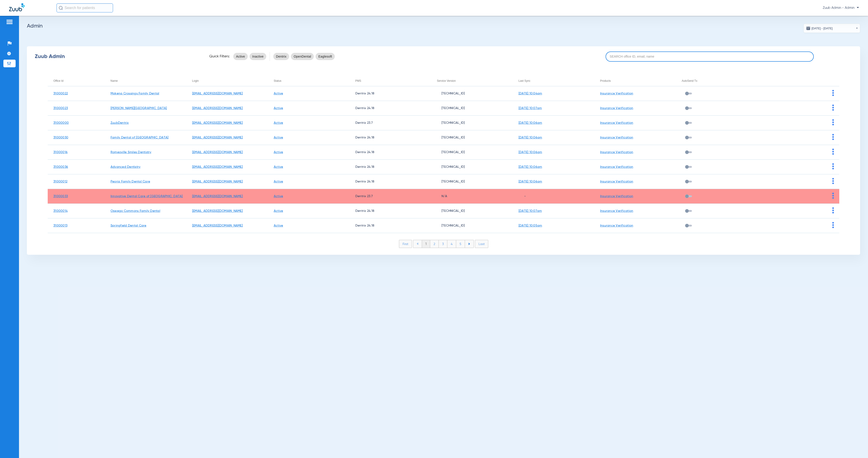  What do you see at coordinates (250, 56) in the screenshot?
I see `mat-chip-listbox: status-filters` at bounding box center [250, 56].